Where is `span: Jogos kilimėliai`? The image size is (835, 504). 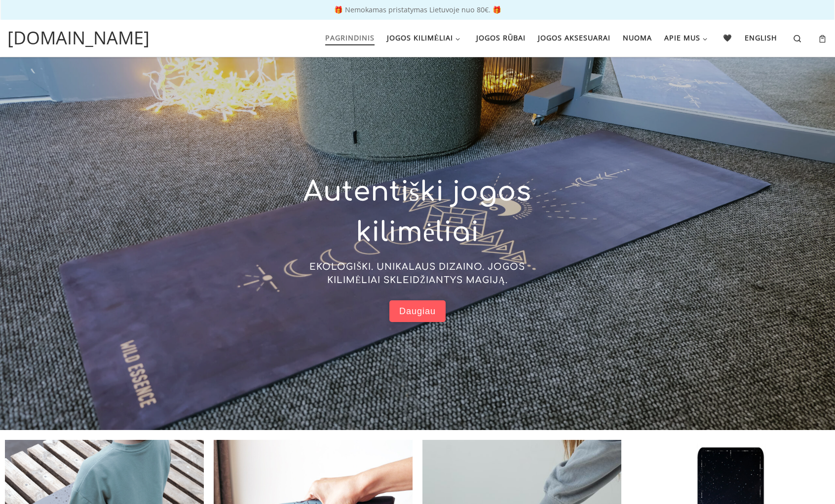 span: Jogos kilimėliai is located at coordinates (420, 36).